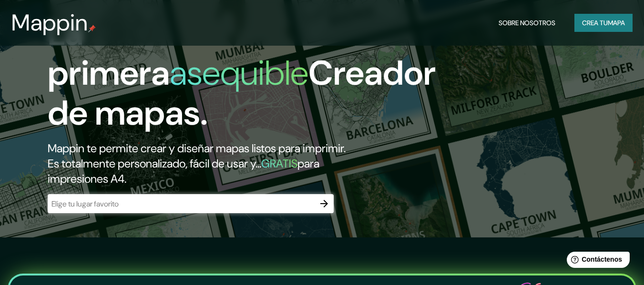 Image resolution: width=644 pixels, height=285 pixels. Describe the element at coordinates (197, 148) in the screenshot. I see `font: Mappin te permite crear y diseñar mapas listos para imprimir.` at that location.